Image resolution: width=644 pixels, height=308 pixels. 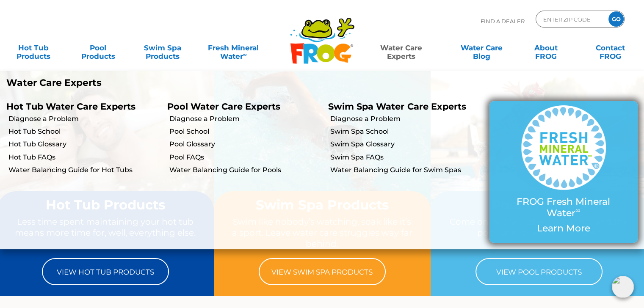 What do you see at coordinates (503, 21) in the screenshot?
I see `p: Find A Dealer` at bounding box center [503, 21].